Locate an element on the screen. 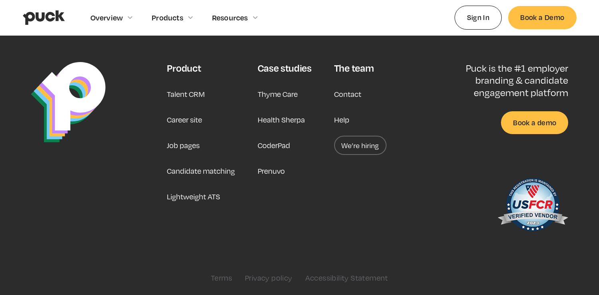  div: Product is located at coordinates (184, 68).